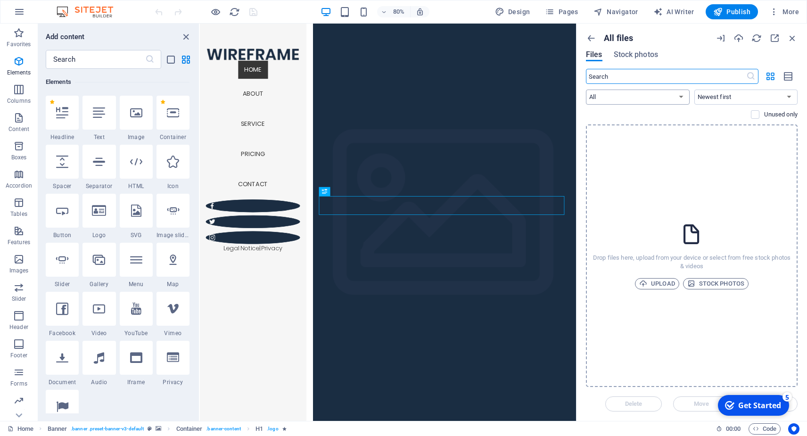  Describe the element at coordinates (19, 384) in the screenshot. I see `p: Forms` at that location.